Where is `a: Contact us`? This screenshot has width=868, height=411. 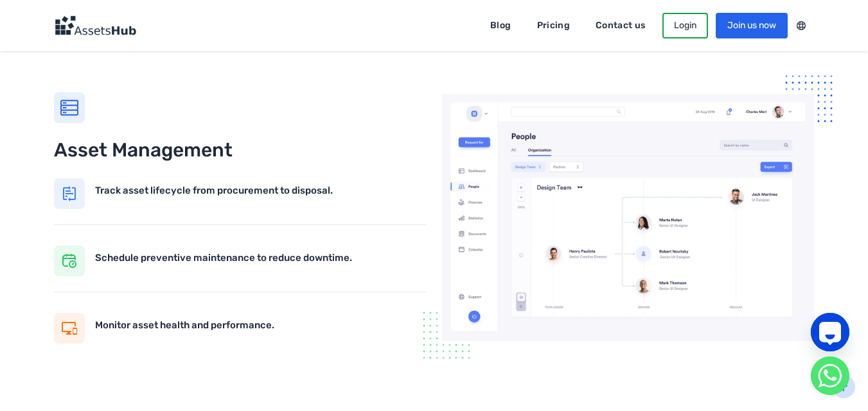
a: Contact us is located at coordinates (621, 25).